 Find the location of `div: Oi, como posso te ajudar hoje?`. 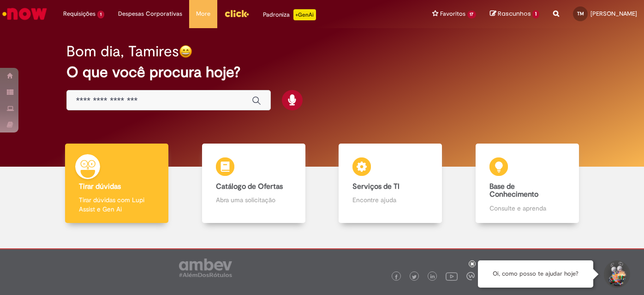

div: Oi, como posso te ajudar hoje? is located at coordinates (535, 274).